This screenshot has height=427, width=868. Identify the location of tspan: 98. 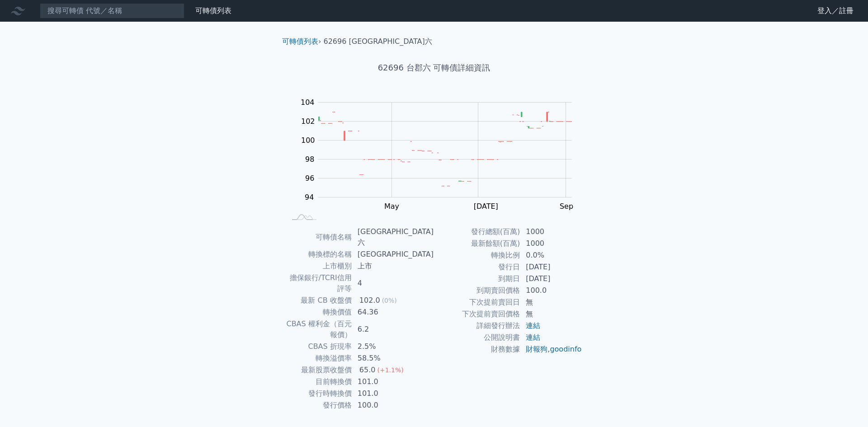
(310, 159).